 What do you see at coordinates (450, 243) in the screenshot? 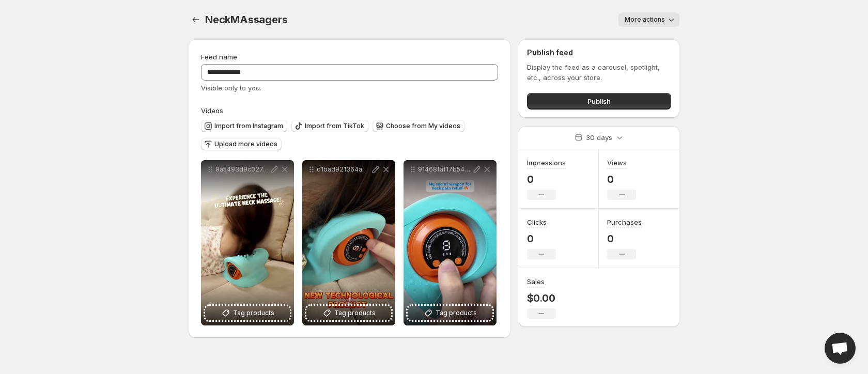
I see `div: 91468faf17b549cebcab64fcaaceeeefTag products` at bounding box center [450, 243].